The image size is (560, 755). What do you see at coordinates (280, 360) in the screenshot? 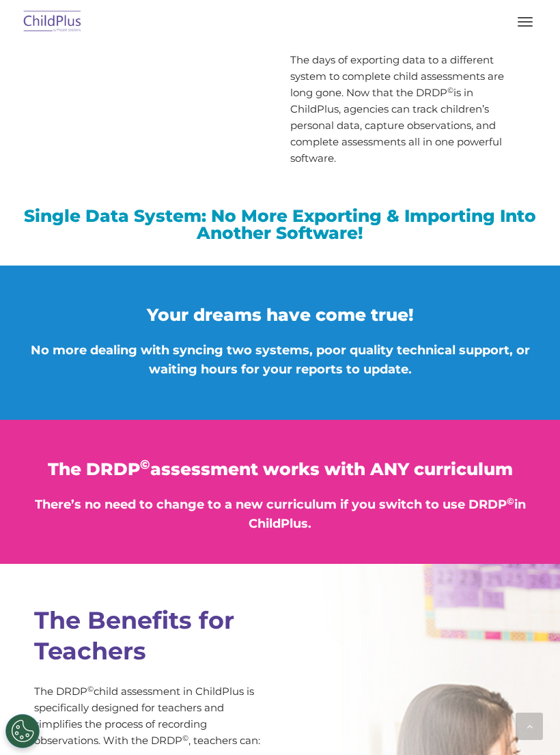
I see `span: No more dealing with syncing two systems, poor quality technical support, or waiting hours for yo...` at bounding box center [280, 360].